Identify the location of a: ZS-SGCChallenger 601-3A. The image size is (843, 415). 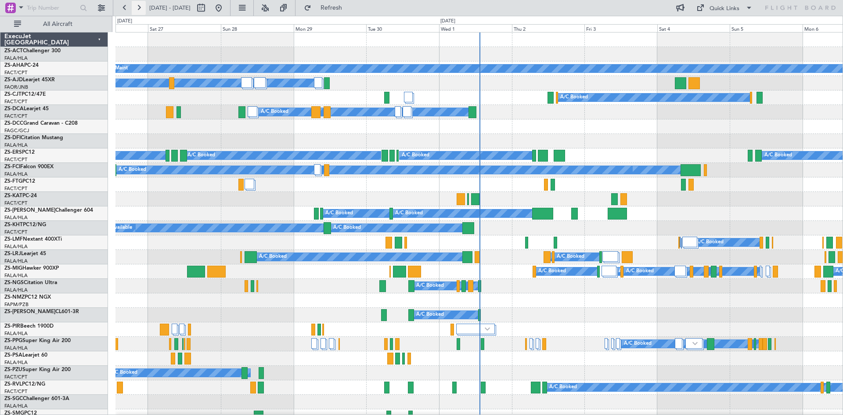
(37, 398).